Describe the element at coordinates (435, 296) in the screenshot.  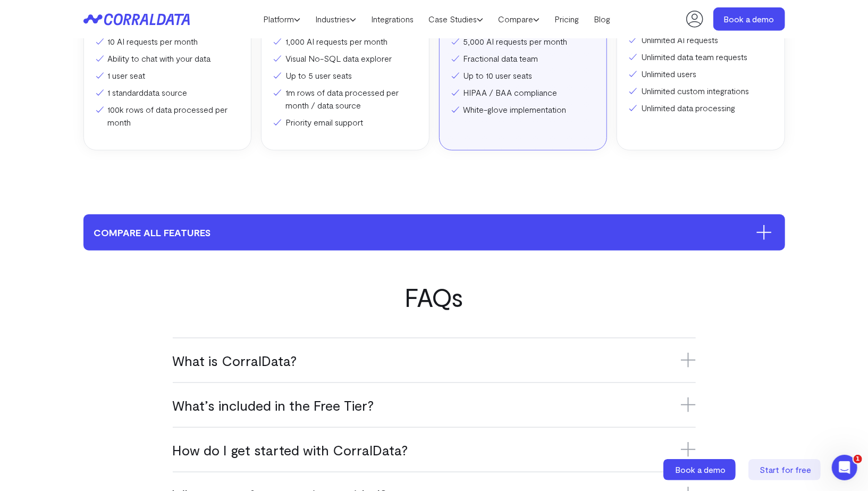
I see `h2: FAQs` at that location.